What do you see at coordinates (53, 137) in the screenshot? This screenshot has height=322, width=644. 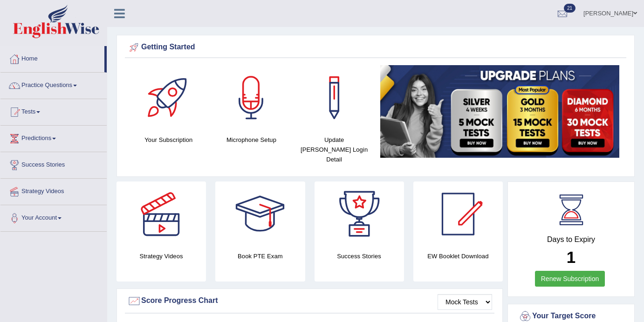 I see `a: Predictions` at bounding box center [53, 137].